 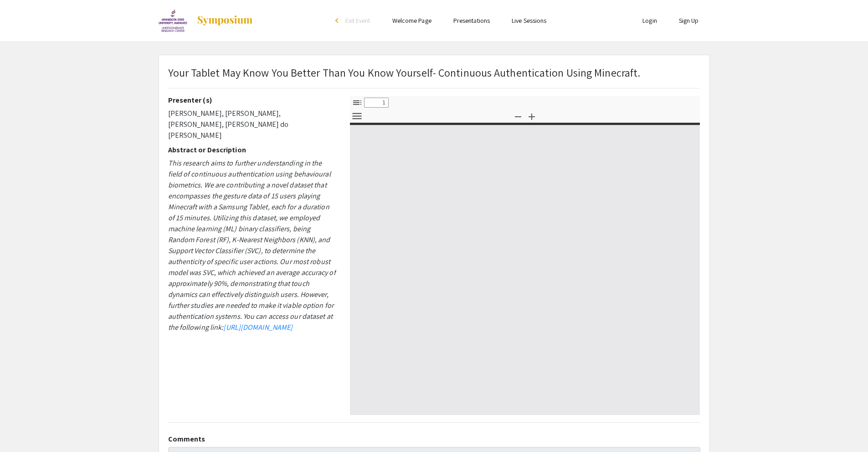 What do you see at coordinates (412, 20) in the screenshot?
I see `a: Welcome Page` at bounding box center [412, 20].